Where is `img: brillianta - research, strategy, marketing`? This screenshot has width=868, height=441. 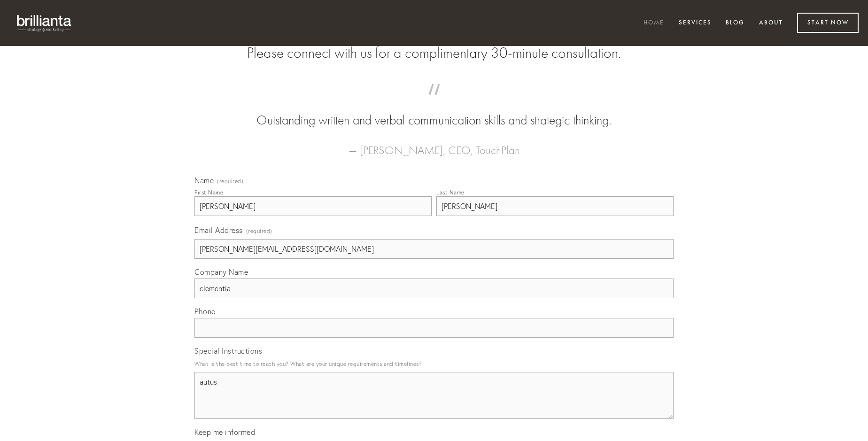 img: brillianta - research, strategy, marketing is located at coordinates (45, 23).